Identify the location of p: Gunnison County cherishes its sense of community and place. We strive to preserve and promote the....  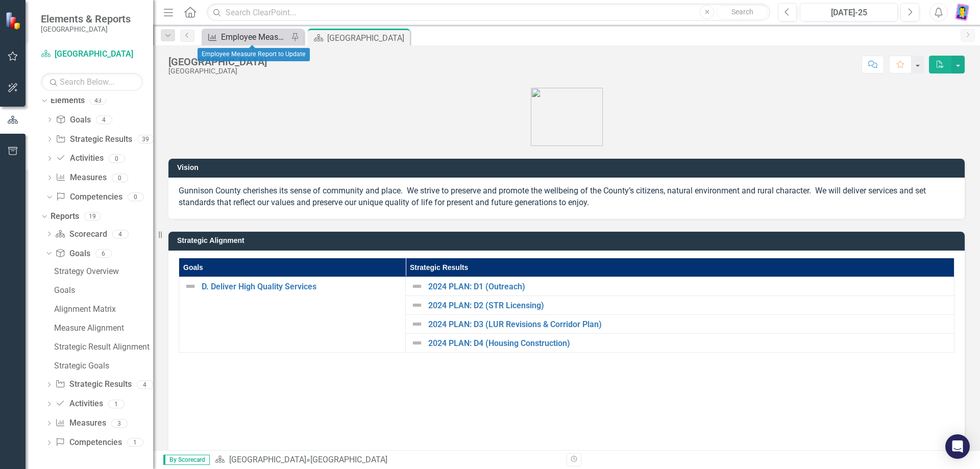
(566, 197).